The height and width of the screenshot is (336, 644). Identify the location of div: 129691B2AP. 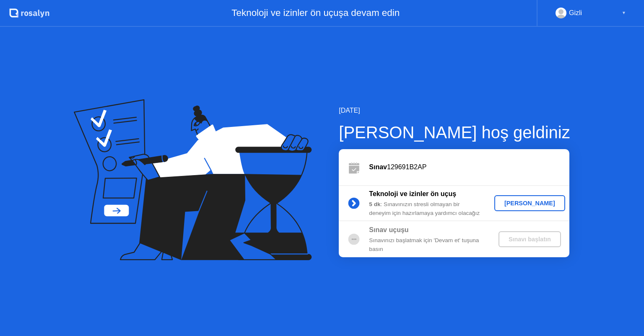
(469, 167).